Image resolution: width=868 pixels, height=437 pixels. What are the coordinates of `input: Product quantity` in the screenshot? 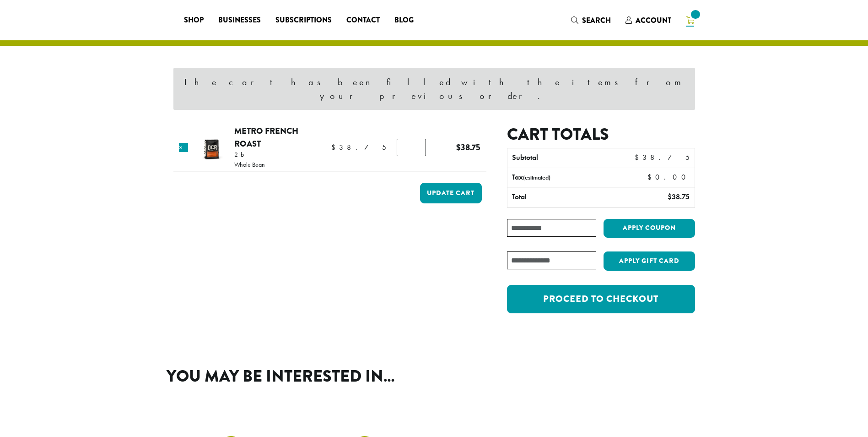 It's located at (411, 148).